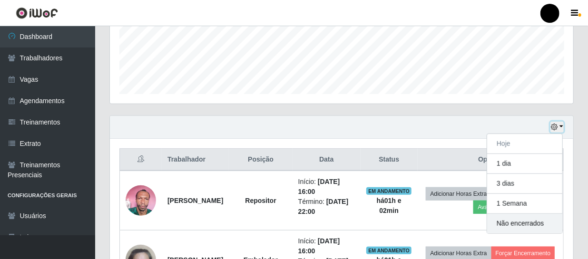  I want to click on strong: há 01 h e 02 min, so click(389, 205).